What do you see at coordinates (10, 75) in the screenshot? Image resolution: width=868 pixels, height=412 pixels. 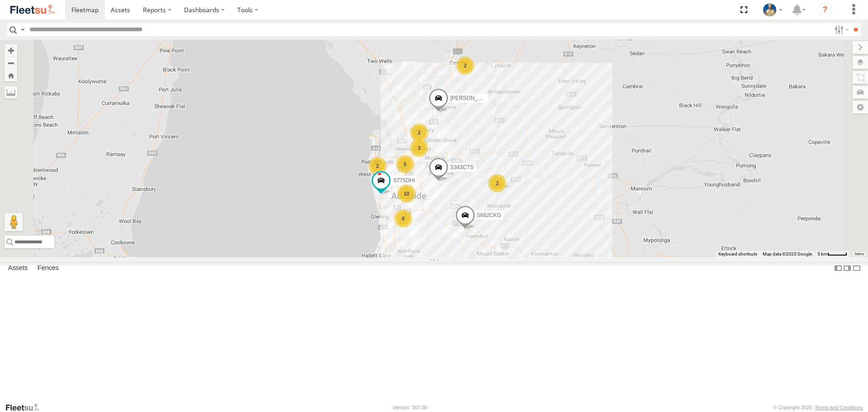 I see `button: Zoom Home` at bounding box center [10, 75].